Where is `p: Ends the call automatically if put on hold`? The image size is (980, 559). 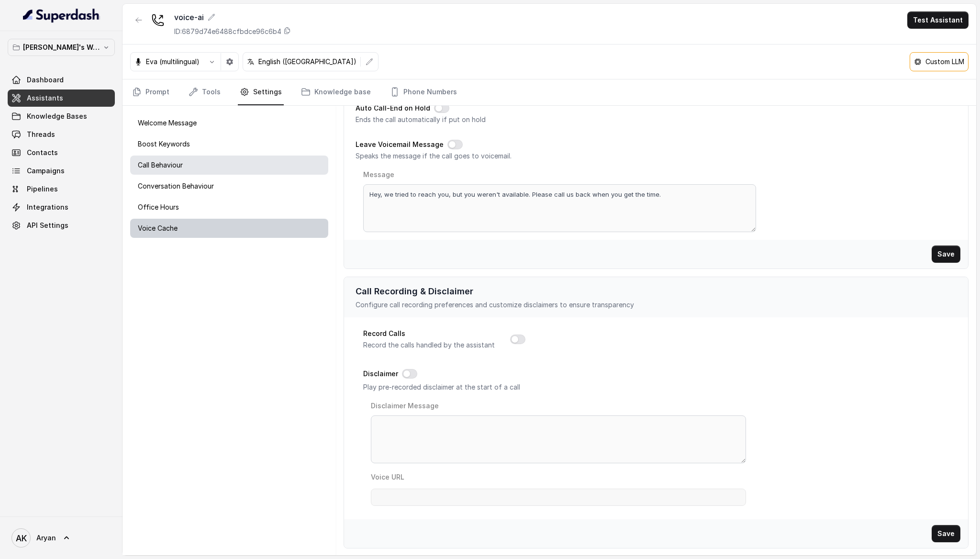
p: Ends the call automatically if put on hold is located at coordinates (656, 120).